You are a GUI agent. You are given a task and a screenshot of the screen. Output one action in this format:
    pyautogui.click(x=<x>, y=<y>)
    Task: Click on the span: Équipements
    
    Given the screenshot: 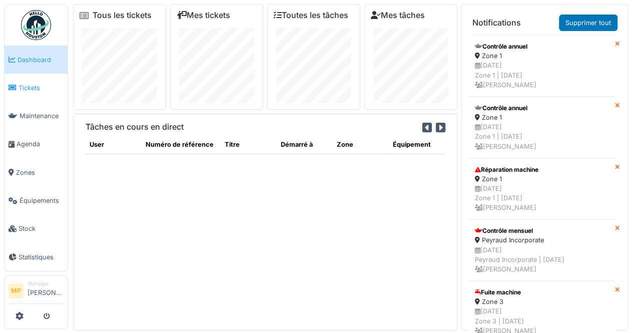 What is the action you would take?
    pyautogui.click(x=42, y=200)
    